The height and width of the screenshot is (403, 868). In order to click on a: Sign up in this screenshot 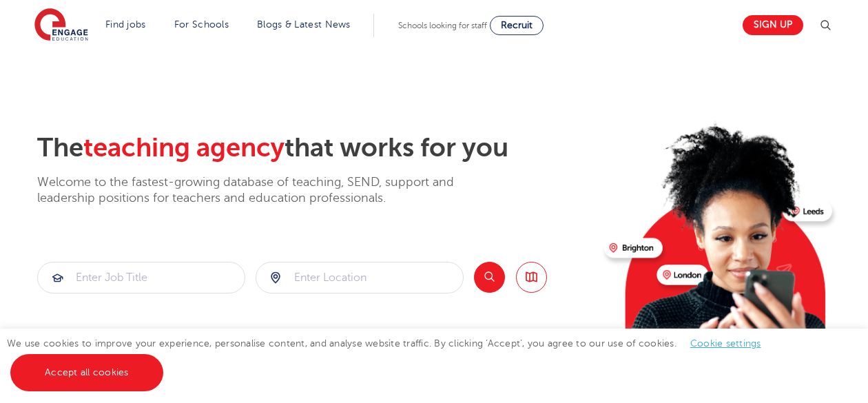, I will do `click(773, 25)`.